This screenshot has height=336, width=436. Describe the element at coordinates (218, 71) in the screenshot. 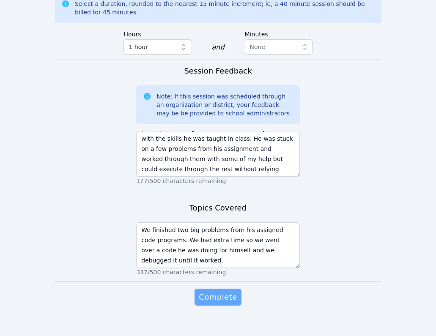

I see `h3: Session Feedback` at that location.